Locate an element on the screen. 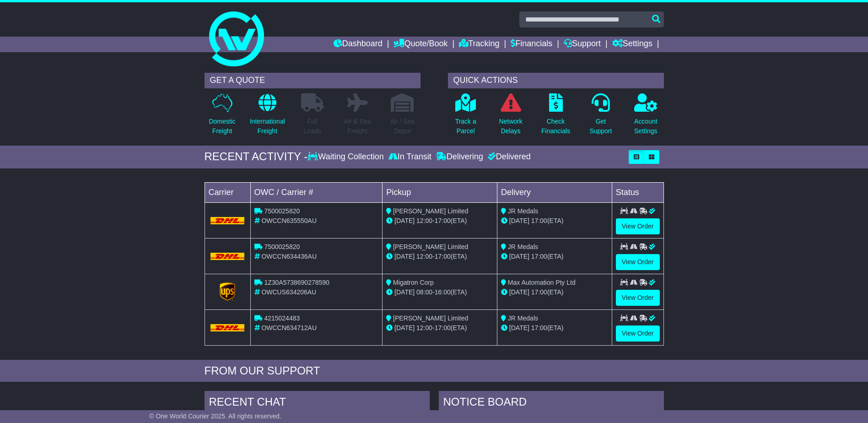  a: Quote/Book is located at coordinates (421, 45).